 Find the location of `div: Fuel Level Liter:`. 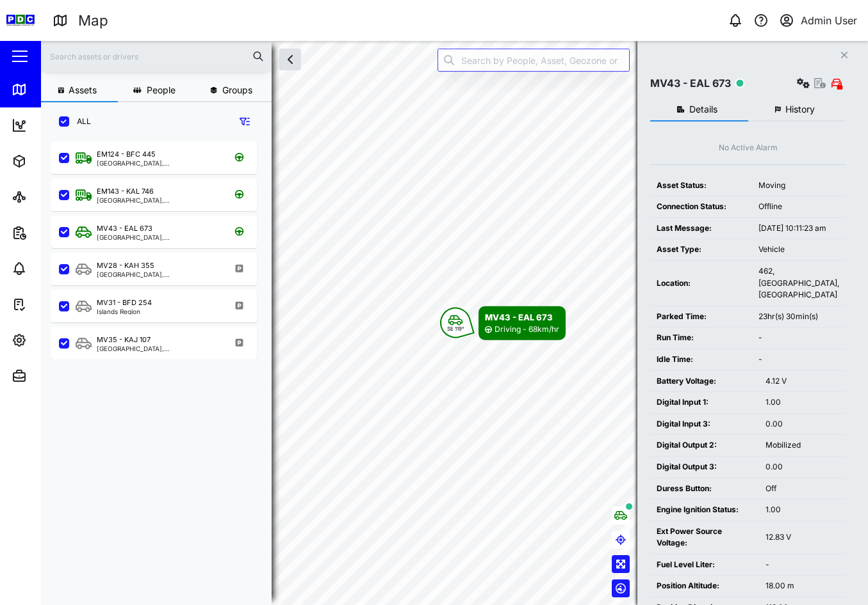

div: Fuel Level Liter: is located at coordinates (704, 565).